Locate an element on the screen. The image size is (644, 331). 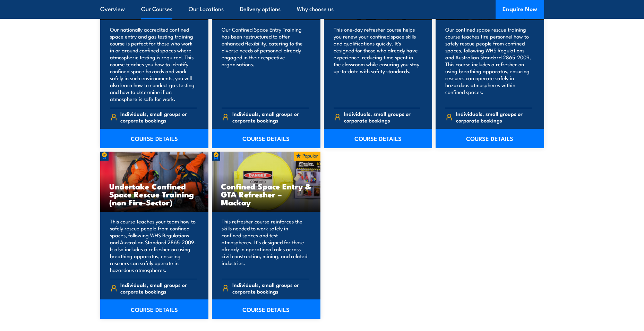
h3: Confined Space Entry & GTA Refresher – Mackay is located at coordinates (266, 194).